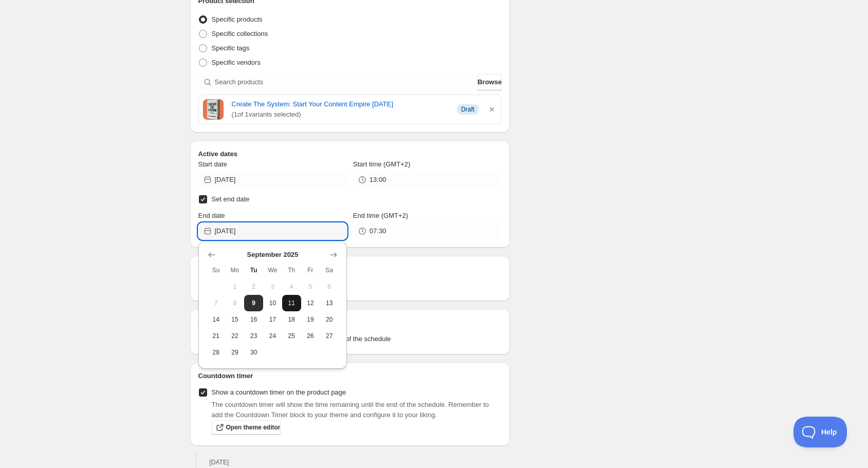 The width and height of the screenshot is (868, 468). I want to click on span: 18, so click(292, 320).